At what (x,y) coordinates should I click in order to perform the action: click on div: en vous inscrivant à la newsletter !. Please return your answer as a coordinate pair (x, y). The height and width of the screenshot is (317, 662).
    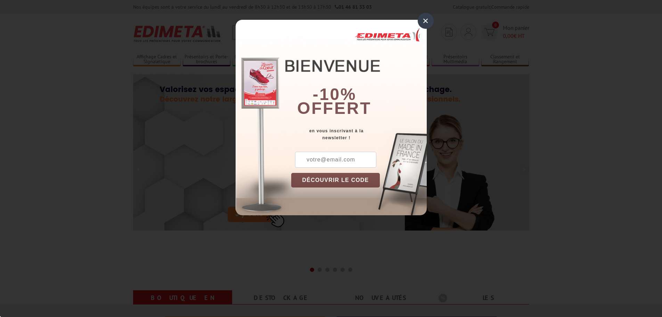
    Looking at the image, I should click on (359, 134).